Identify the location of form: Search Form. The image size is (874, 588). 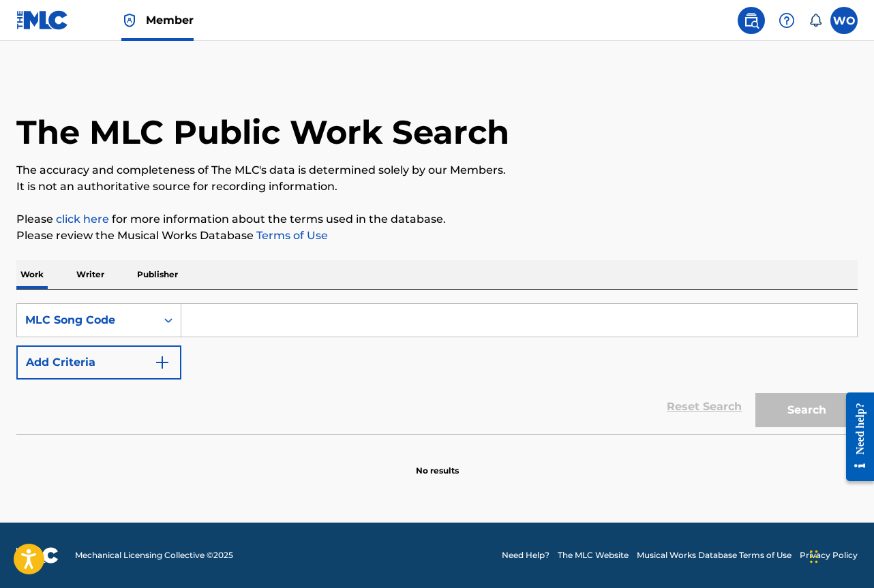
(437, 368).